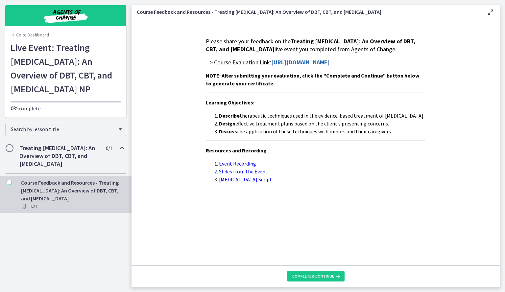  I want to click on span: Search by lesson title, so click(63, 129).